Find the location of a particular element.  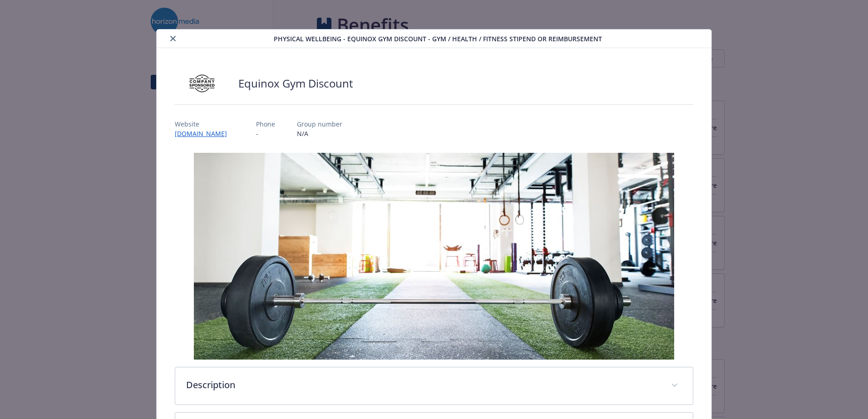

p: N/A is located at coordinates (319, 134).